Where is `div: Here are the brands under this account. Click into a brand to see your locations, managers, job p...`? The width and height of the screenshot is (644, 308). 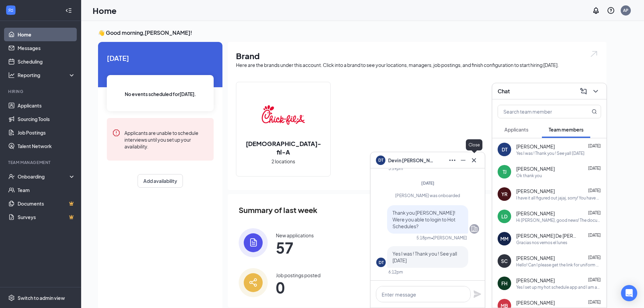
div: Here are the brands under this account. Click into a brand to see your locations, managers, job p... is located at coordinates (417, 65).